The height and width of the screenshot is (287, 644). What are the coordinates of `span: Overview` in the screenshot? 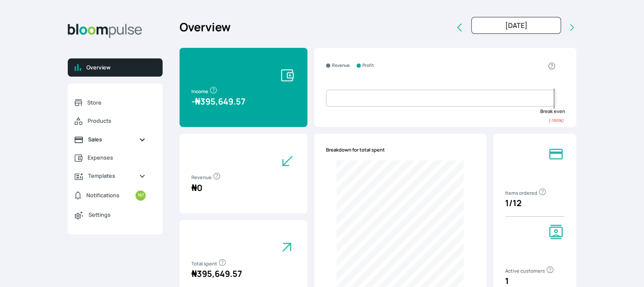 It's located at (121, 68).